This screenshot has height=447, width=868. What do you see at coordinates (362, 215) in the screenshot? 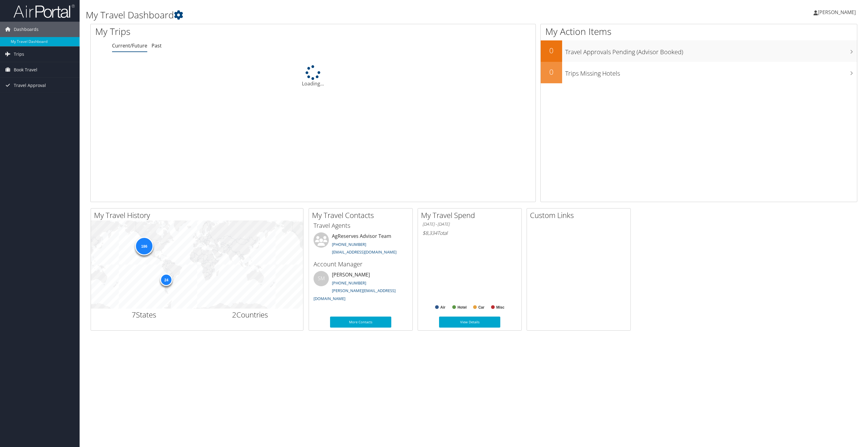
I see `h2: My Travel Contacts` at bounding box center [362, 215].